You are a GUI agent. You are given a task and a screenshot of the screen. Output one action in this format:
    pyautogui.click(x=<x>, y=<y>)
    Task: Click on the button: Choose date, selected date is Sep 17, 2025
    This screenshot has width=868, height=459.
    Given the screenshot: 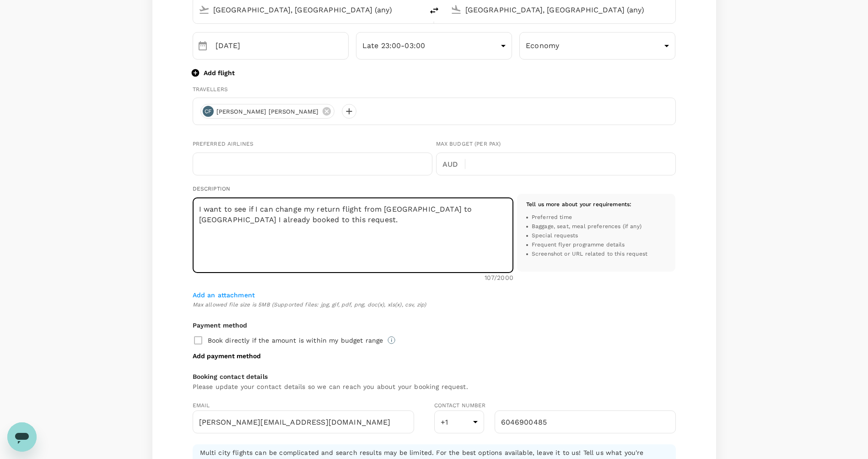 What is the action you would take?
    pyautogui.click(x=203, y=46)
    